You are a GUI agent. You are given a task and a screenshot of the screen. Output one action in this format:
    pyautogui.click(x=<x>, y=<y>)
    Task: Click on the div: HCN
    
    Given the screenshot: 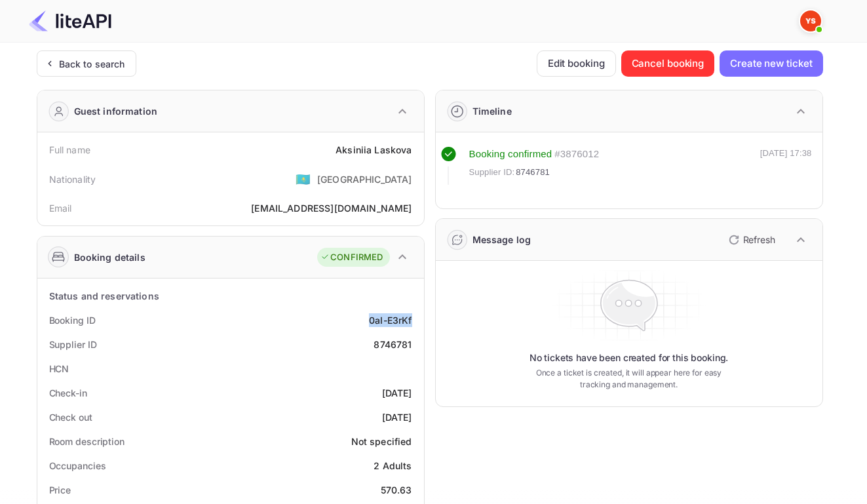 What is the action you would take?
    pyautogui.click(x=59, y=368)
    